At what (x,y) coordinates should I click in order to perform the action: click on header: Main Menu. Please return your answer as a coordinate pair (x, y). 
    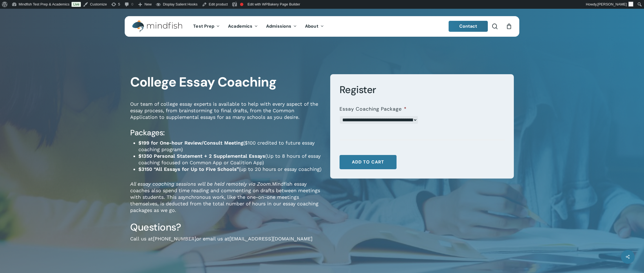
    Looking at the image, I should click on (322, 26).